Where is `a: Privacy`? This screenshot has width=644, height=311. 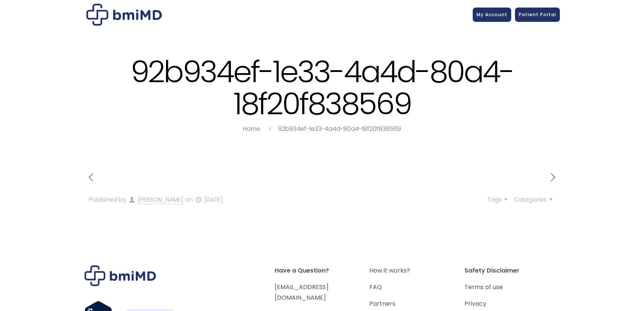
a: Privacy is located at coordinates (512, 304).